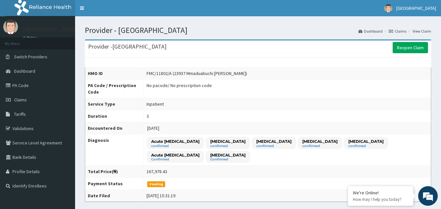 This screenshot has width=441, height=209. I want to click on span: Dashboard, so click(24, 71).